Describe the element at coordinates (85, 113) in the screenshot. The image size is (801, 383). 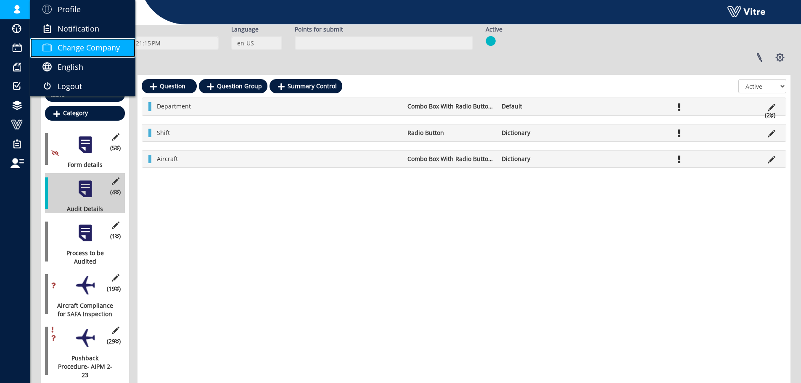
I see `a: Category` at that location.